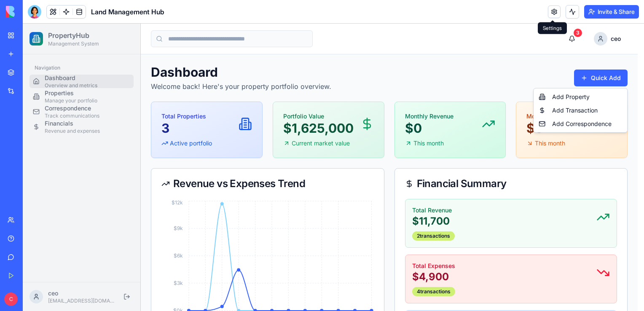 This screenshot has height=311, width=644. Describe the element at coordinates (557, 100) in the screenshot. I see `div: Add Correspondence` at that location.